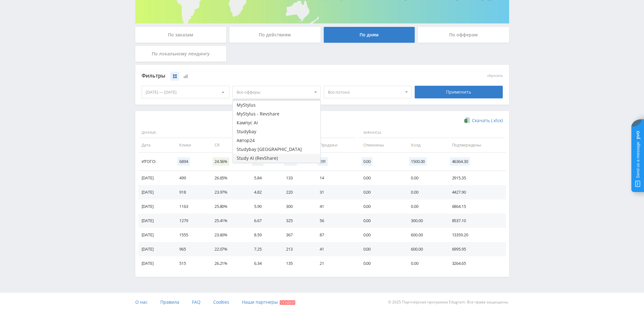 This screenshot has height=311, width=644. I want to click on td: 5.84, so click(264, 178).